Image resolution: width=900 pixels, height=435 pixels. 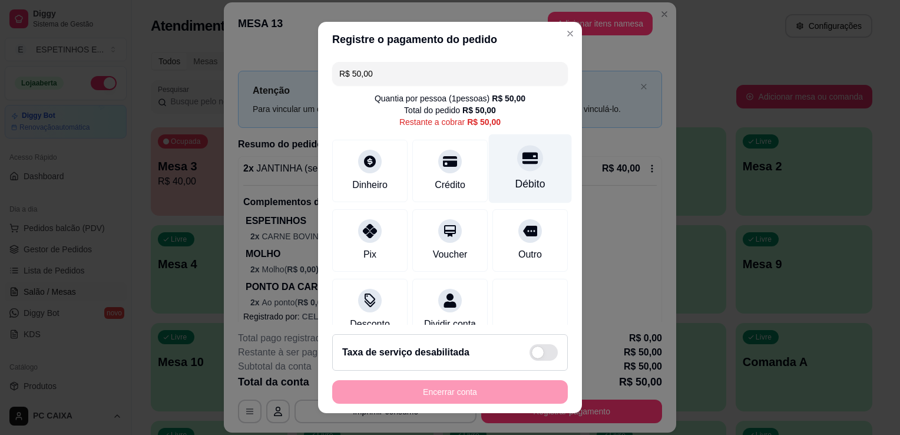 What do you see at coordinates (406, 352) in the screenshot?
I see `h2: Taxa de serviço desabilitada` at bounding box center [406, 352].